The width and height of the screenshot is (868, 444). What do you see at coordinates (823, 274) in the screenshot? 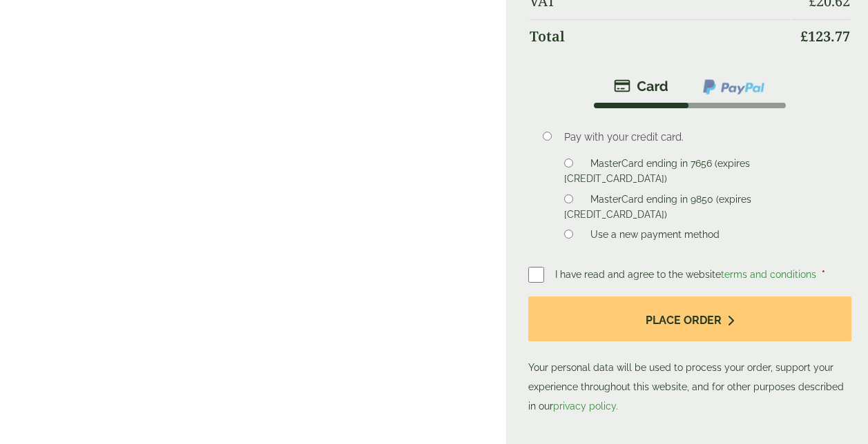
I see `abbr: required` at bounding box center [823, 274].